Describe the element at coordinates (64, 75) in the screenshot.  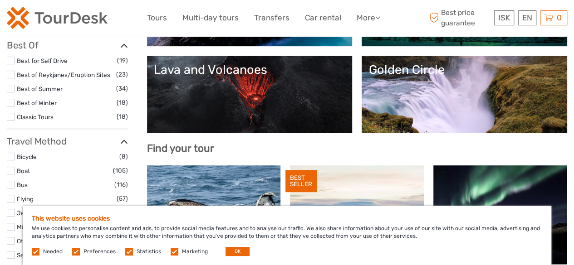
I see `a: Best of Reykjanes/Eruption Sites` at that location.